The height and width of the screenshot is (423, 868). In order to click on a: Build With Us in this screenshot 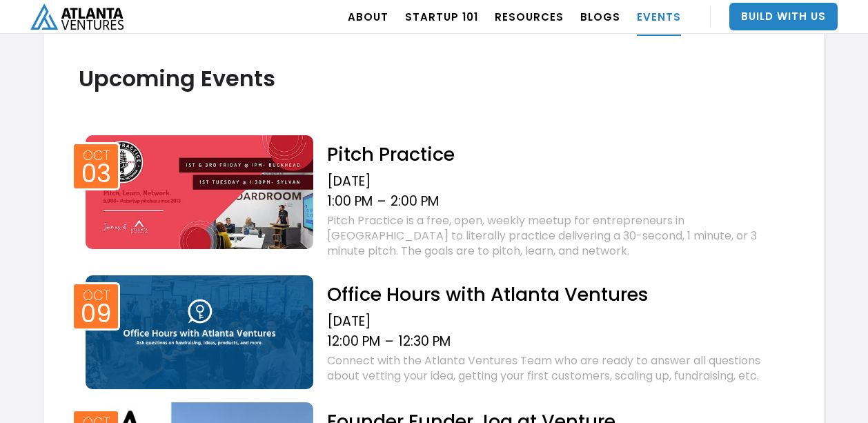, I will do `click(783, 16)`.